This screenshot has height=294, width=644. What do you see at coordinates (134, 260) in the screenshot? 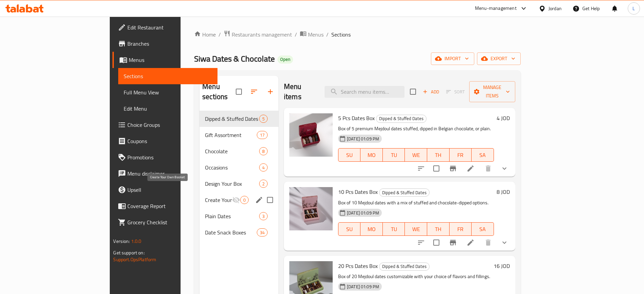
I see `a: Support.OpsPlatform` at bounding box center [134, 260].